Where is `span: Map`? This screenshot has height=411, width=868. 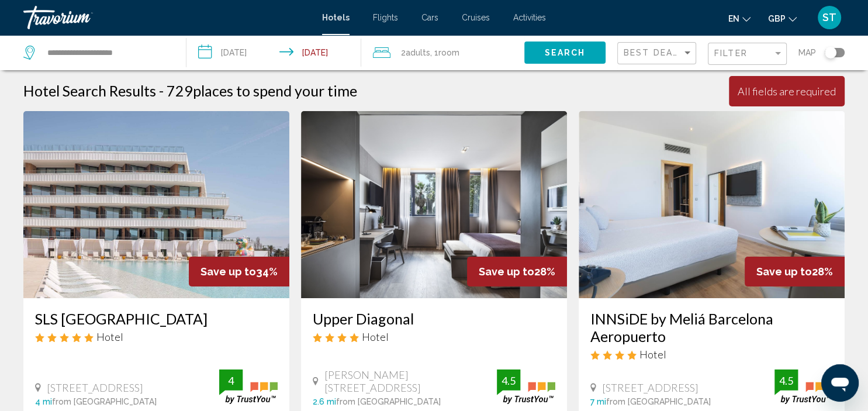 span: Map is located at coordinates (807, 52).